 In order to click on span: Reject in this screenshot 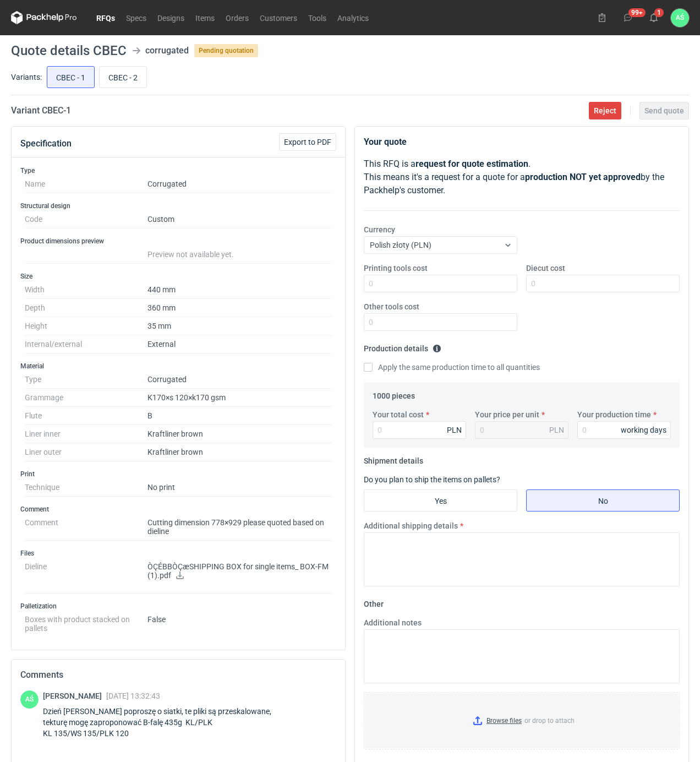, I will do `click(605, 111)`.